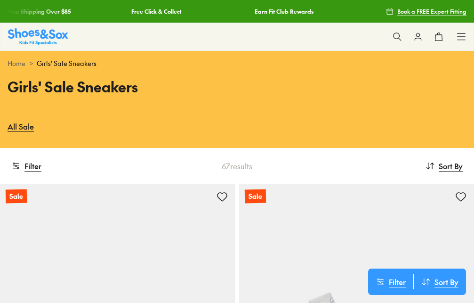  What do you see at coordinates (38, 36) in the screenshot?
I see `img: SNS_Logo_Responsive.svg` at bounding box center [38, 36].